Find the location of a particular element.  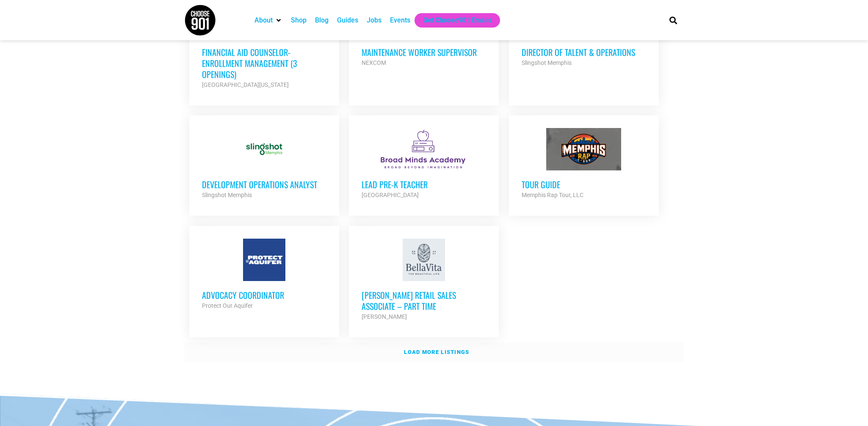

a: Shop is located at coordinates (298, 20).